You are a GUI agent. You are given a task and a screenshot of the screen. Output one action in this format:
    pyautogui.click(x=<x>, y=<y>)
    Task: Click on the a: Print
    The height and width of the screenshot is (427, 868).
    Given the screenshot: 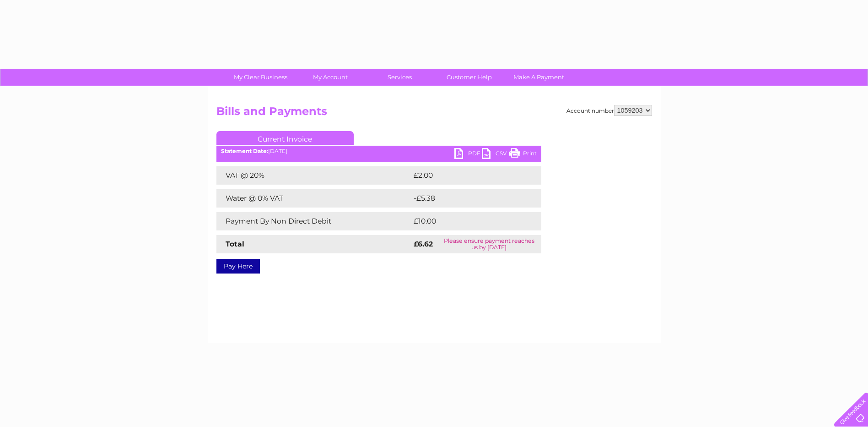 What is the action you would take?
    pyautogui.click(x=524, y=154)
    